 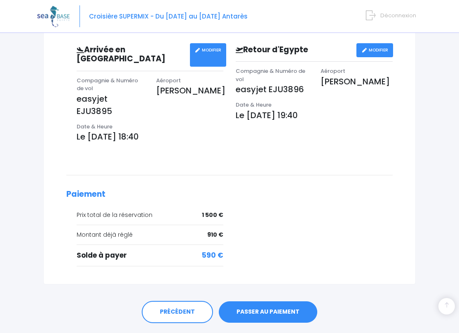 What do you see at coordinates (272, 89) in the screenshot?
I see `p: easyjet EJU3896` at bounding box center [272, 89].